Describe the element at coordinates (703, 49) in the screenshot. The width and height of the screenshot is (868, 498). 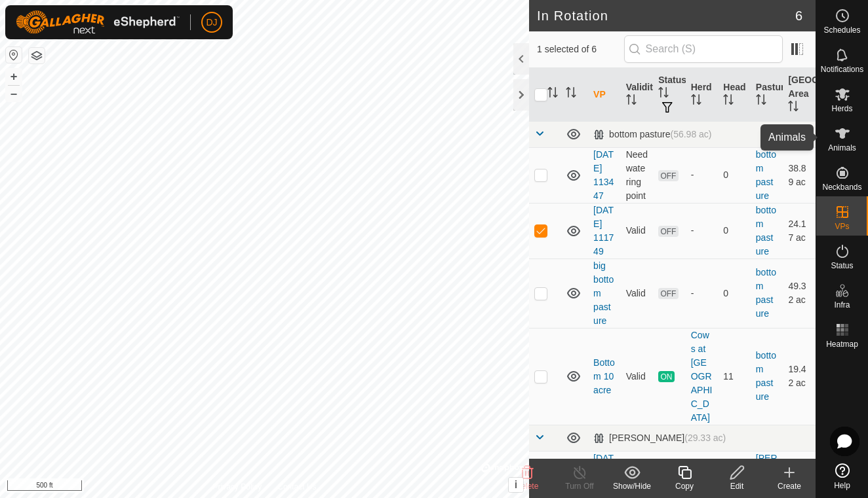
I see `input: Search (S)` at that location.